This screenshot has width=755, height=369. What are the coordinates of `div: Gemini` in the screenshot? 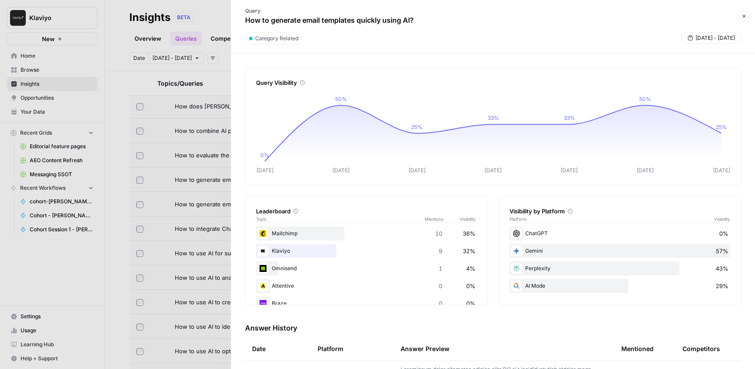 It's located at (620, 251).